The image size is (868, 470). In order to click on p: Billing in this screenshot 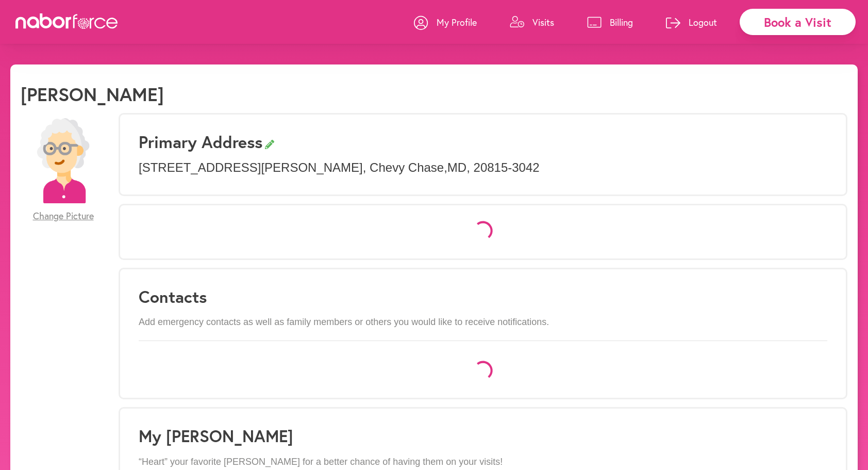, I will do `click(621, 22)`.